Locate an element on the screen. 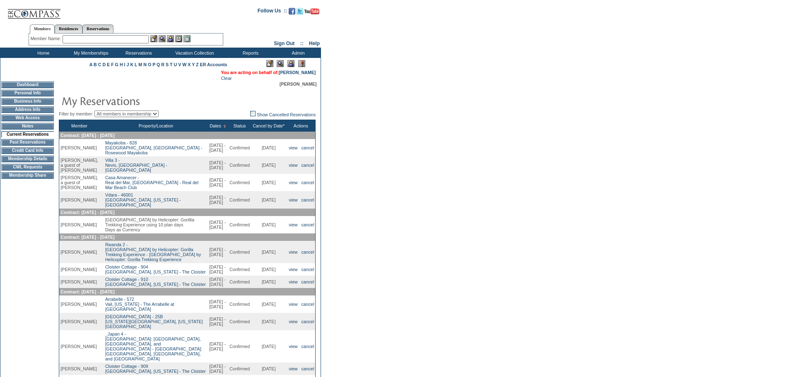  span: You are acting on behalf of: is located at coordinates (268, 72).